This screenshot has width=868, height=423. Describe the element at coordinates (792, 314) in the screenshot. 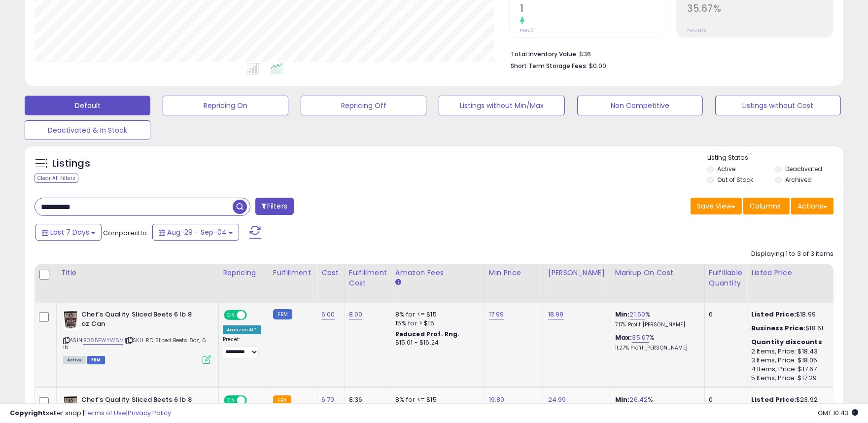

I see `div: $18.99` at that location.